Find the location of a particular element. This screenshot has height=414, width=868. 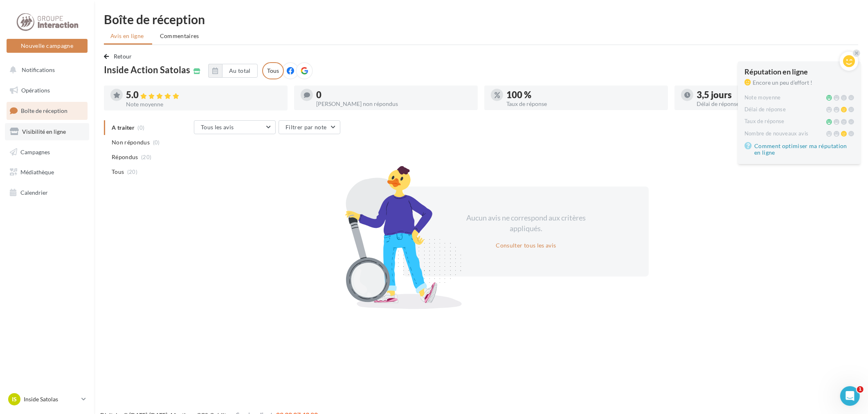

div: Note moyenne is located at coordinates (204, 104).